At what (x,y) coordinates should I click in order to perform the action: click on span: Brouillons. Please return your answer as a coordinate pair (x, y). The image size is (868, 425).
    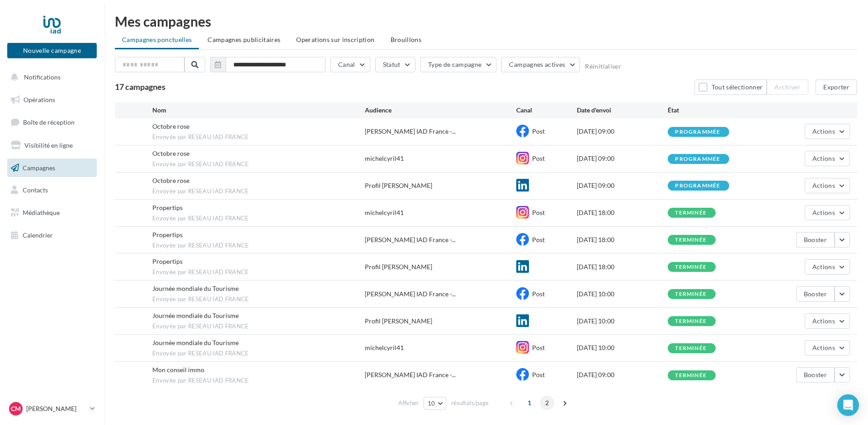
    Looking at the image, I should click on (406, 39).